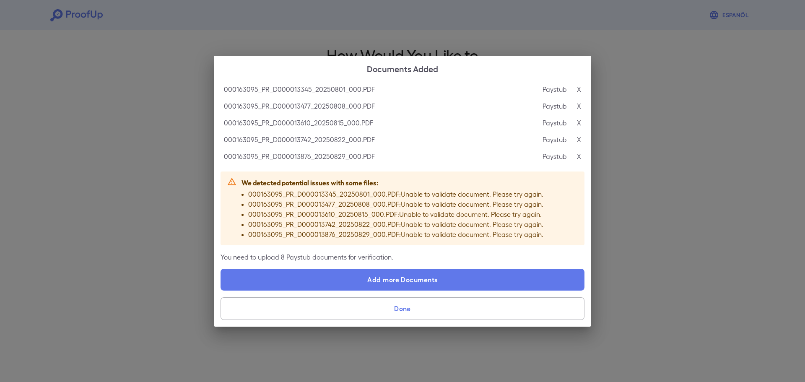 The image size is (805, 382). I want to click on p: 000163095_PR_D000013610_20250815_000.PDF : Unable to validate document. Please try again., so click(396, 214).